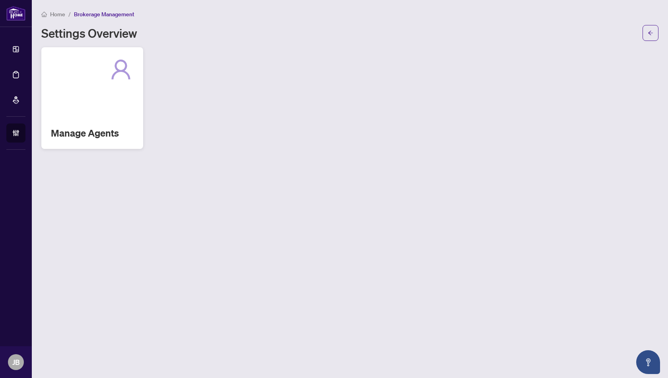 This screenshot has height=378, width=668. I want to click on button: Open asap, so click(648, 362).